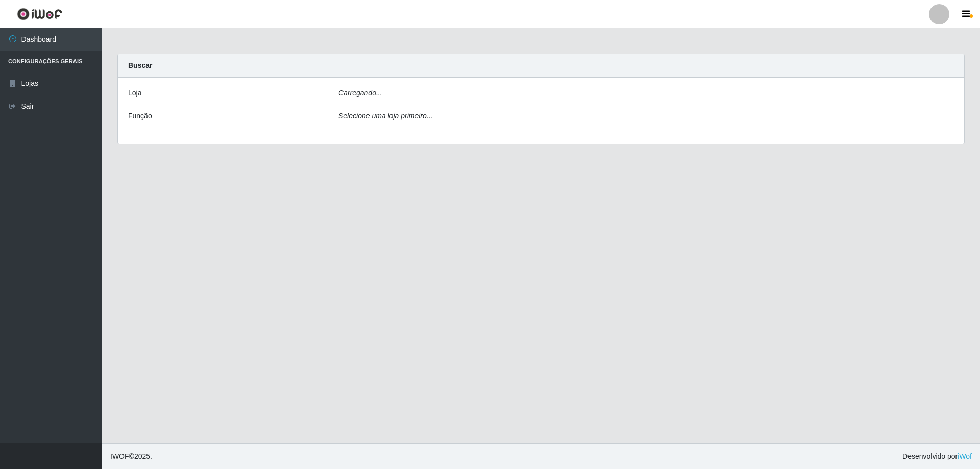 The height and width of the screenshot is (469, 980). What do you see at coordinates (39, 14) in the screenshot?
I see `img: CoreUI Logo` at bounding box center [39, 14].